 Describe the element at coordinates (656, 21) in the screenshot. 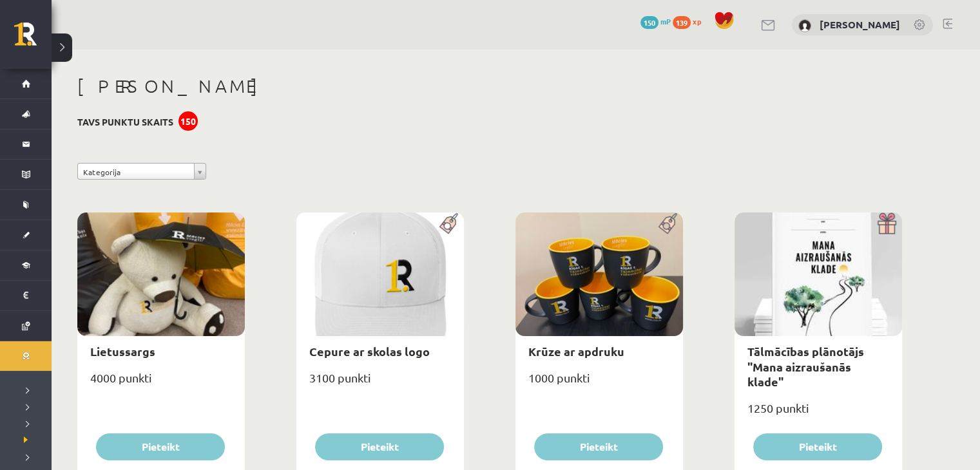

I see `a: 150 mP` at that location.